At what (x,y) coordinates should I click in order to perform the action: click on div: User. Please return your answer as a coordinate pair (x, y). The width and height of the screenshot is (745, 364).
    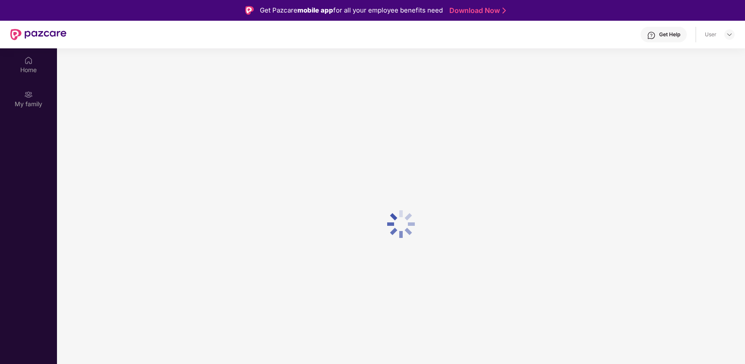
    Looking at the image, I should click on (711, 35).